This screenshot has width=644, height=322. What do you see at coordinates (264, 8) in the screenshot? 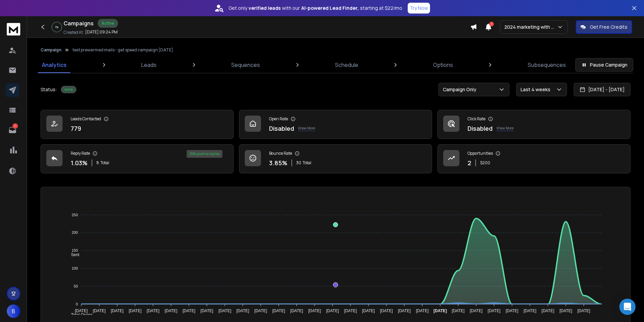
I see `strong: verified leads` at bounding box center [264, 8].